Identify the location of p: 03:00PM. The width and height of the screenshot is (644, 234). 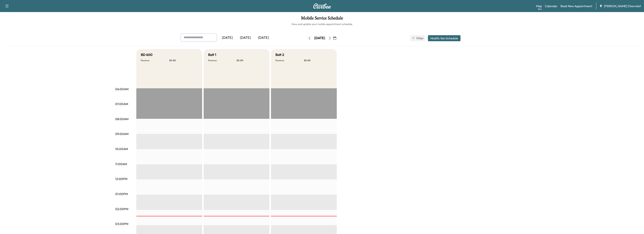
(122, 224).